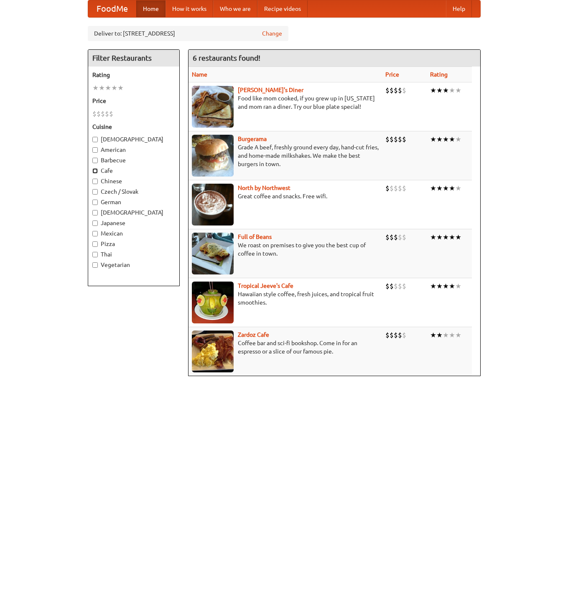 The width and height of the screenshot is (568, 592). What do you see at coordinates (95, 244) in the screenshot?
I see `input: Pizza` at bounding box center [95, 244].